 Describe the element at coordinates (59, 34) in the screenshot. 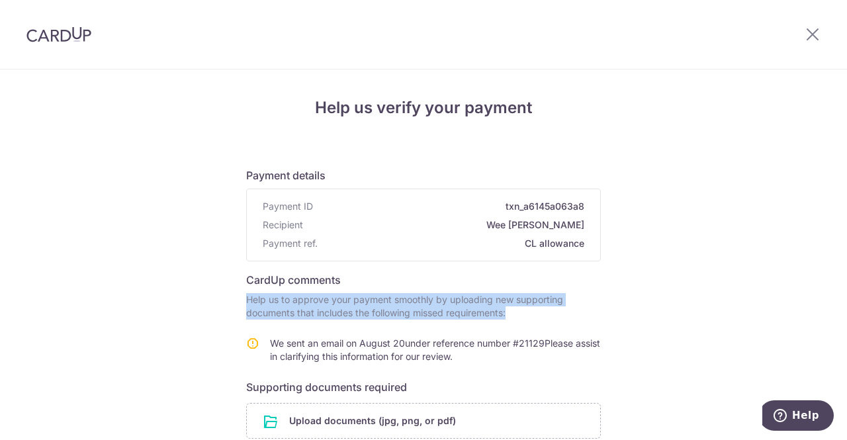

I see `img: CardUp` at that location.